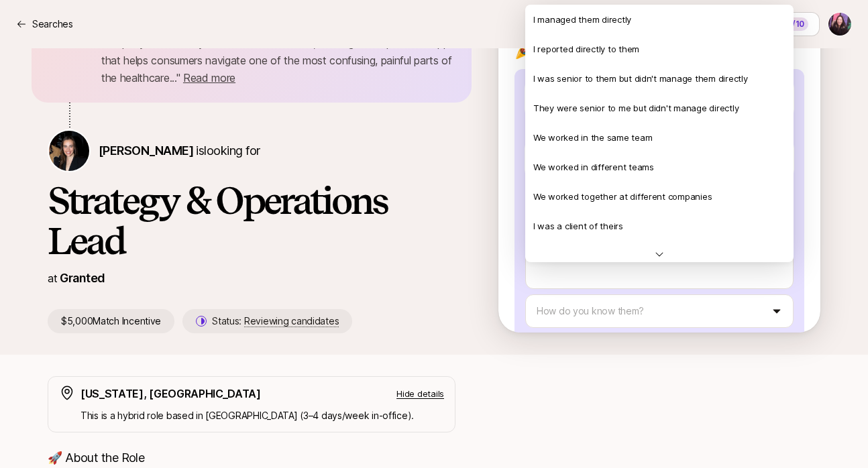 The width and height of the screenshot is (868, 468). Describe the element at coordinates (586, 49) in the screenshot. I see `p: I reported directly to them` at that location.